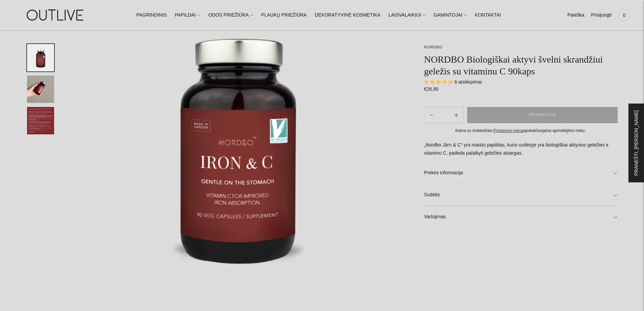  I want to click on a: KONTAKTAI, so click(487, 15).